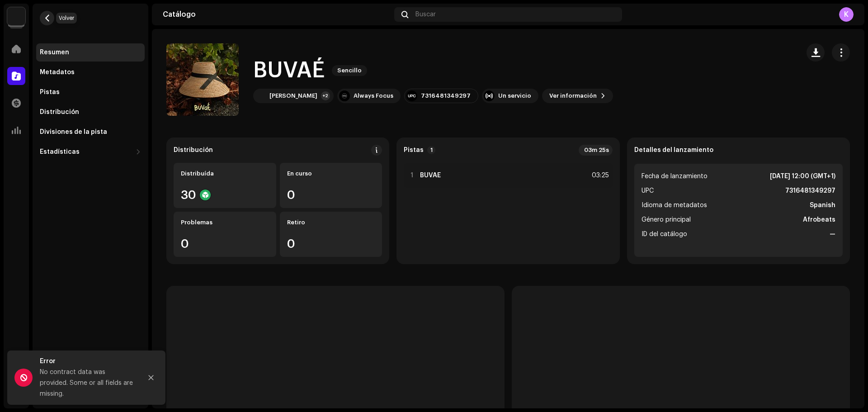 This screenshot has width=868, height=412. I want to click on strong: Spanish, so click(823, 205).